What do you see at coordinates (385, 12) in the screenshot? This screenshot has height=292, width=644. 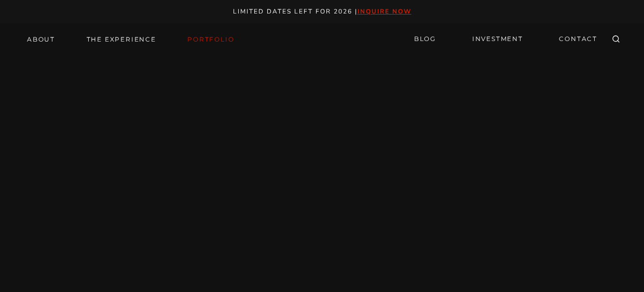 I see `a: inquire now` at bounding box center [385, 12].